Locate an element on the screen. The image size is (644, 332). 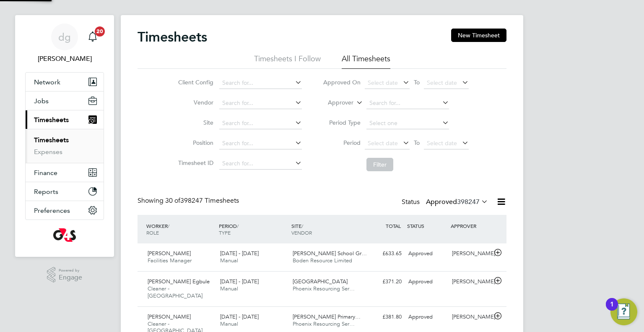
span: Preferences is located at coordinates (52, 211).